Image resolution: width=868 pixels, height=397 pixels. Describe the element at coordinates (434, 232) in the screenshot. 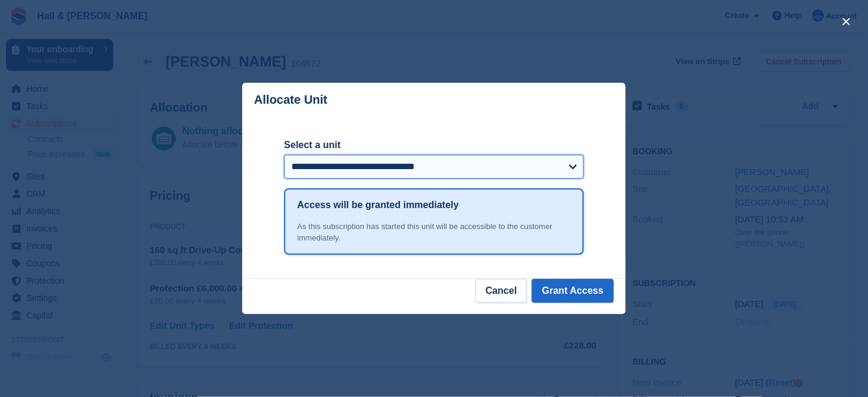

I see `div: As this subscription has started this unit will be accessible to the customer immediately.` at that location.